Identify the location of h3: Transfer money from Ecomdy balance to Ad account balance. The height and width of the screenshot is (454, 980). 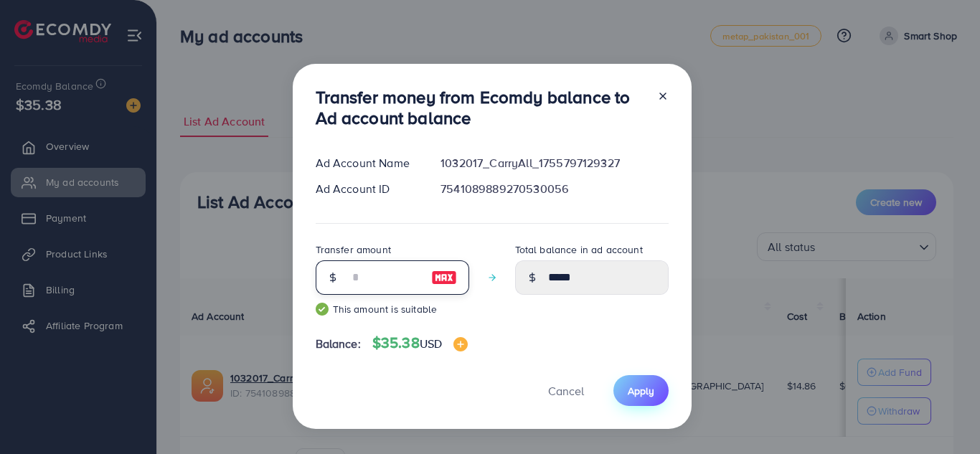
(481, 108).